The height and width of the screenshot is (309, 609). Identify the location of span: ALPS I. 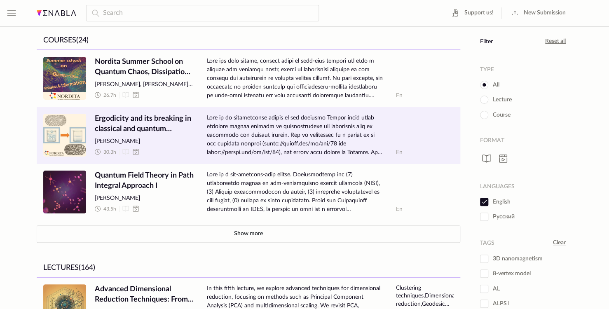
(495, 303).